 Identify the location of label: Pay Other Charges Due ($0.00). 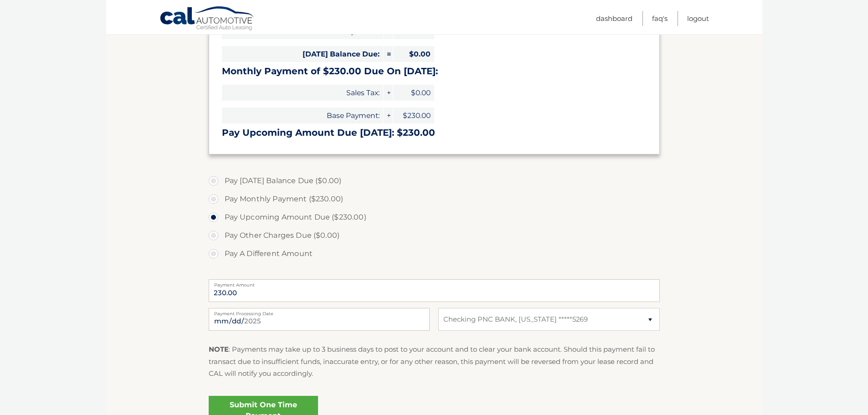
(434, 236).